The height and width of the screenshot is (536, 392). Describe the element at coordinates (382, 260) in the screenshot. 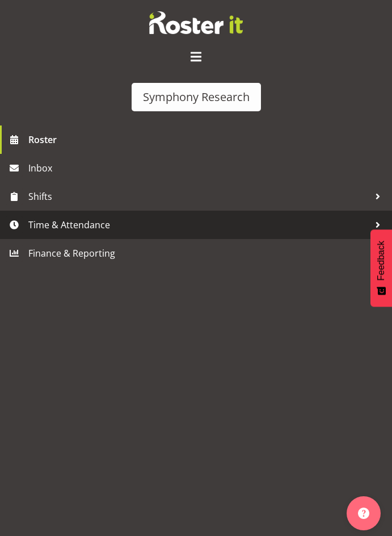

I see `span: Feedback` at that location.